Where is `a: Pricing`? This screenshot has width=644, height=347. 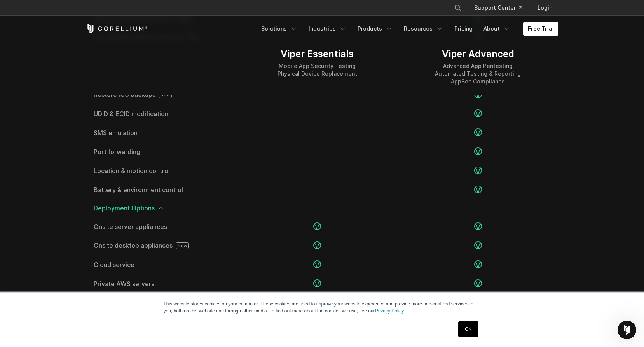
a: Pricing is located at coordinates (463, 29).